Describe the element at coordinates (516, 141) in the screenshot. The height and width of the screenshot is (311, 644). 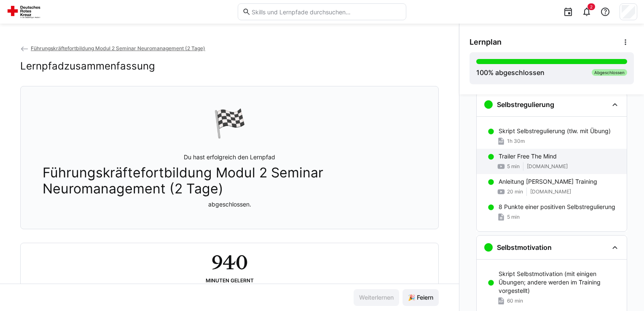
I see `span: 1h 30m` at that location.